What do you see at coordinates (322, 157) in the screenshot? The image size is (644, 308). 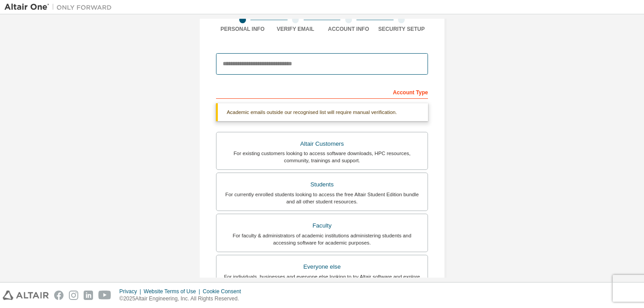 I see `div: For existing customers looking to access software downloads, HPC resources, community, trainings ...` at bounding box center [322, 157].